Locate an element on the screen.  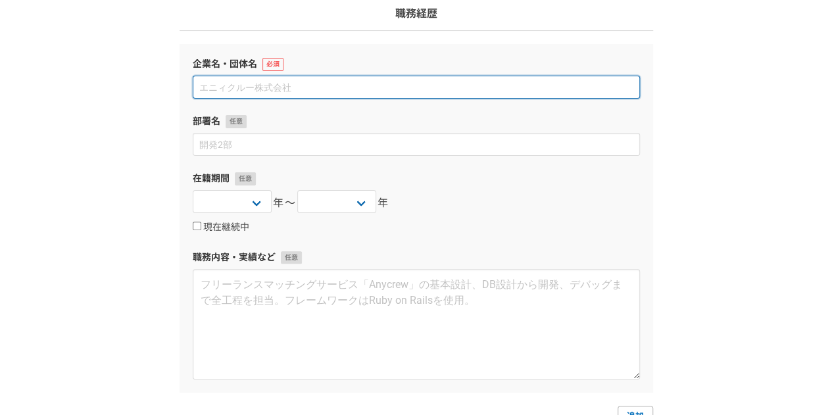
p: 職務経歴 is located at coordinates (416, 14).